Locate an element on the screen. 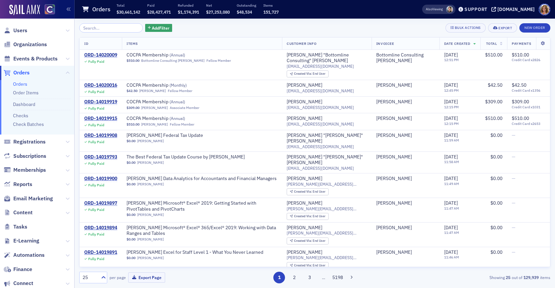 This screenshot has height=288, width=555. label: per page is located at coordinates (117, 278).